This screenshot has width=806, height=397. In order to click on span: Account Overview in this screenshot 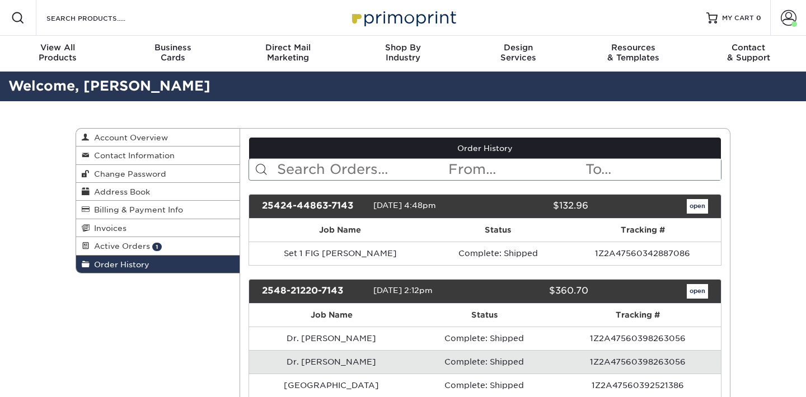, I will do `click(129, 138)`.